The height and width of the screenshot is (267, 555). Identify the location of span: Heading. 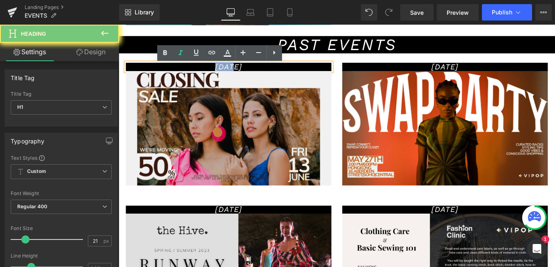
(33, 34).